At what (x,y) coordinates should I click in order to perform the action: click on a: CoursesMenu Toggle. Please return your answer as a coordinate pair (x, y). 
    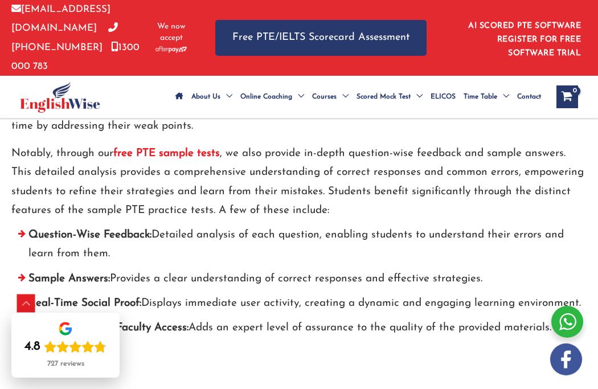
    Looking at the image, I should click on (330, 97).